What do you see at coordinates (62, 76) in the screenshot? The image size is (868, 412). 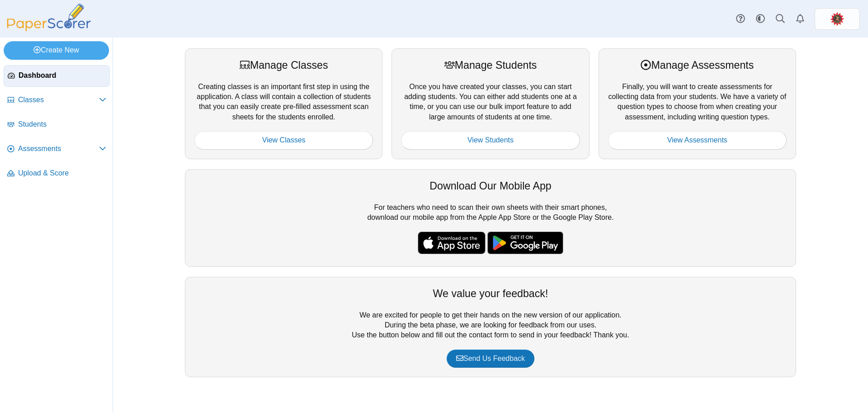 I see `span: Dashboard` at bounding box center [62, 76].